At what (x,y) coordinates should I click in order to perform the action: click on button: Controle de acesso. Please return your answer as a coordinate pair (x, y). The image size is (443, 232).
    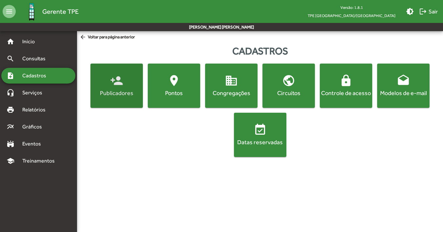
    Looking at the image, I should click on (346, 86).